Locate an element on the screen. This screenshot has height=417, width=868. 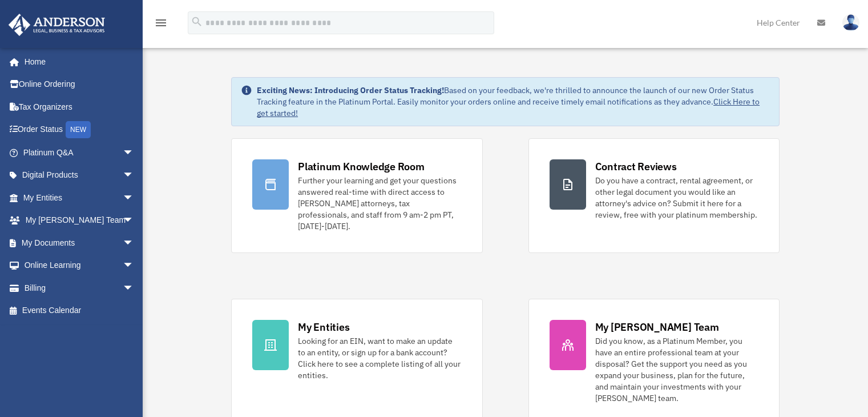
div: Do you have a contract, rental agreement, or other legal document you would like an attorney's ad... is located at coordinates (677, 197).